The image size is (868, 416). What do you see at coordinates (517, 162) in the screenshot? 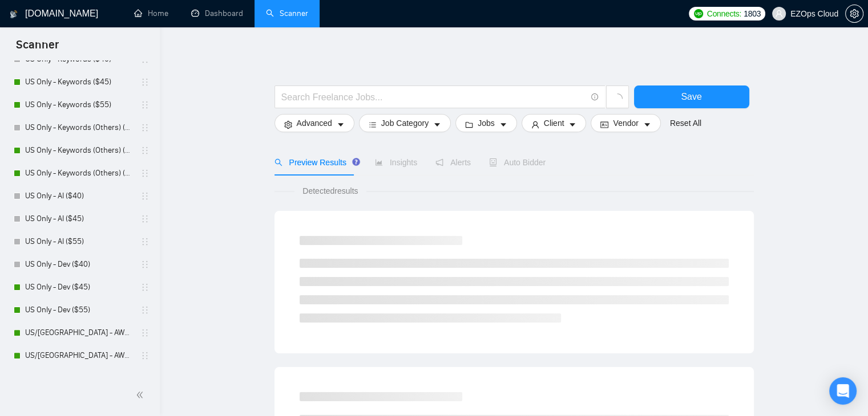
I see `span: Auto Bidder` at bounding box center [517, 162].